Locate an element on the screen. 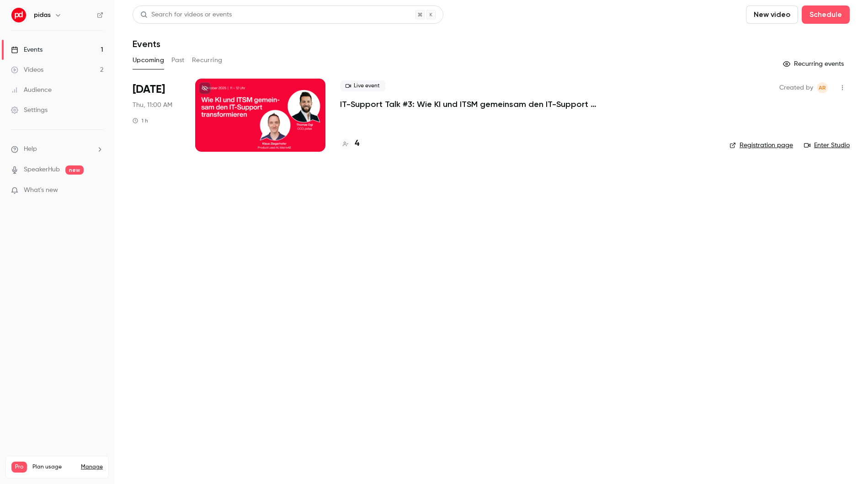 The image size is (868, 484). button: Past is located at coordinates (178, 60).